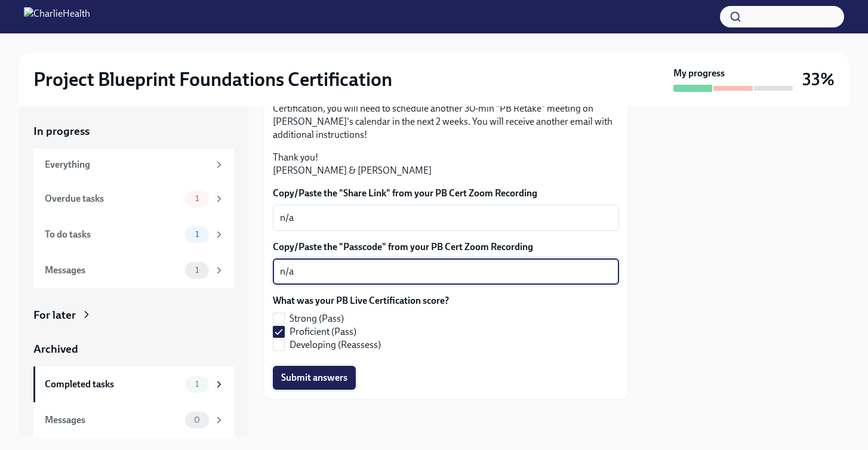  What do you see at coordinates (56, 17) in the screenshot?
I see `img: CharlieHealth` at bounding box center [56, 17].